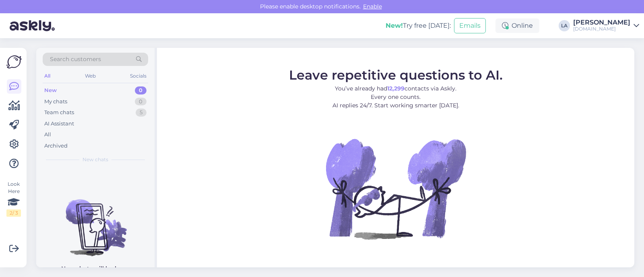 Image resolution: width=644 pixels, height=277 pixels. Describe the element at coordinates (141, 112) in the screenshot. I see `div: 5` at that location.